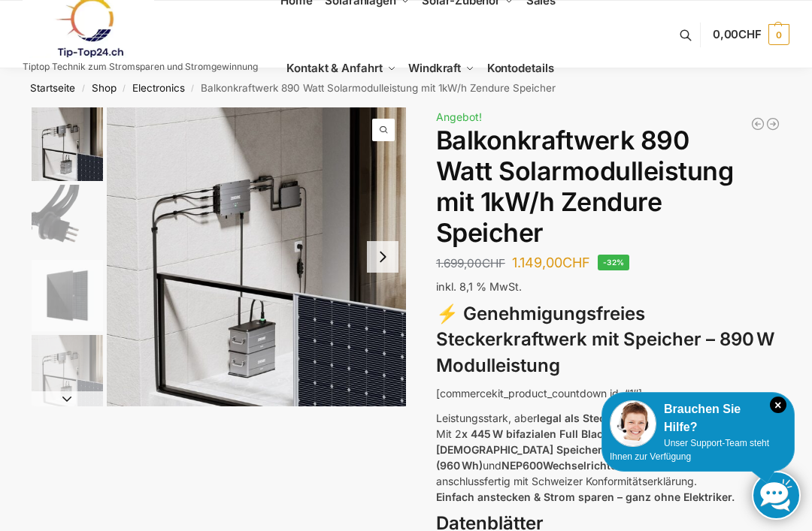  I want to click on span: Angebot!, so click(459, 117).